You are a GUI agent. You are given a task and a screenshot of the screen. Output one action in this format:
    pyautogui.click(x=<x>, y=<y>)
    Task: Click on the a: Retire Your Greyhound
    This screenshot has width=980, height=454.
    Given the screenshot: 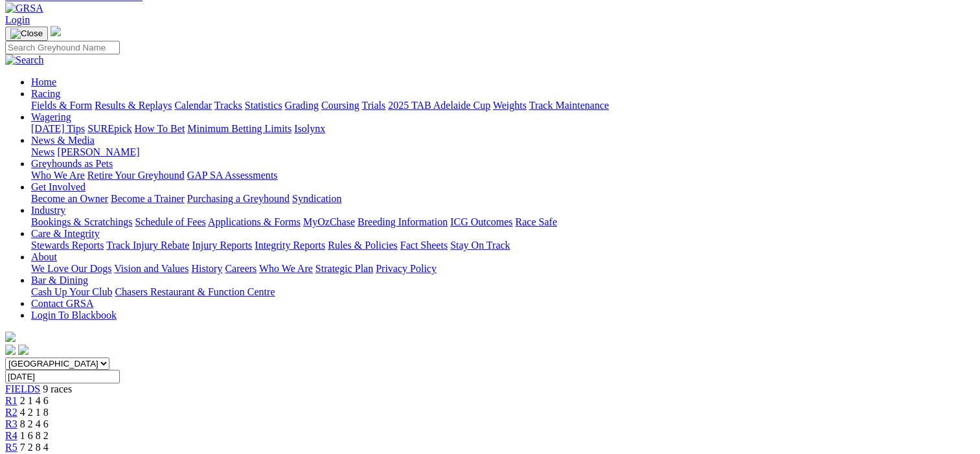 What is the action you would take?
    pyautogui.click(x=136, y=175)
    